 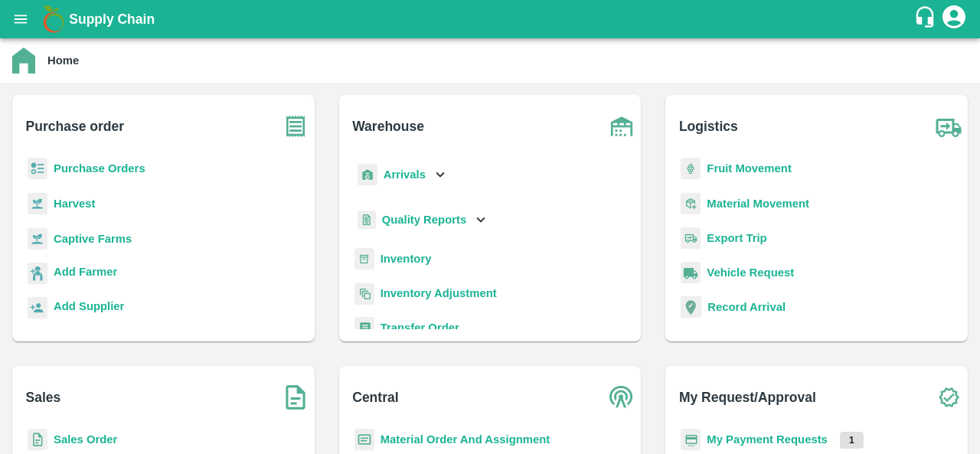 I want to click on img: whTransfer, so click(x=364, y=328).